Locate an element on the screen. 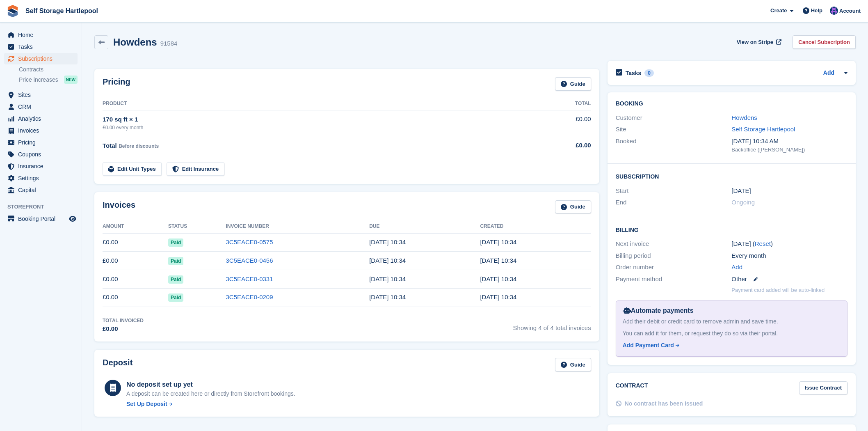  time: 2025-06-19 00:00:00 UTC is located at coordinates (741, 191).